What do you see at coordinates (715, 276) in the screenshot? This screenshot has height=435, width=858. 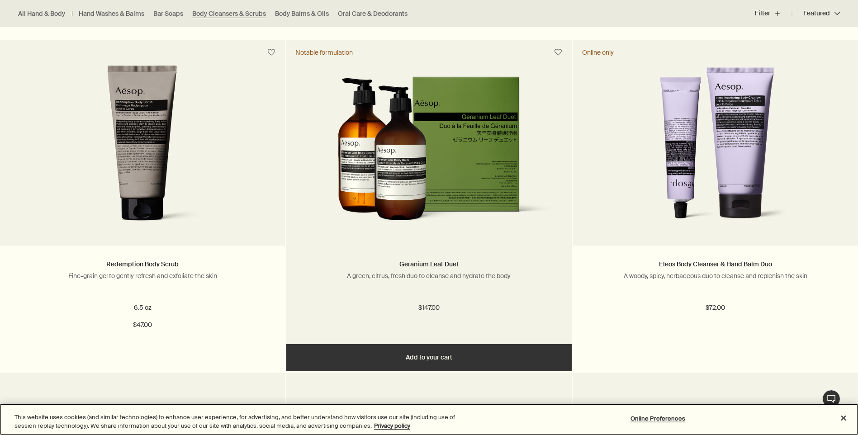 I see `p: A woody, spicy, herbaceous duo to cleanse and replenish the skin` at bounding box center [715, 276].